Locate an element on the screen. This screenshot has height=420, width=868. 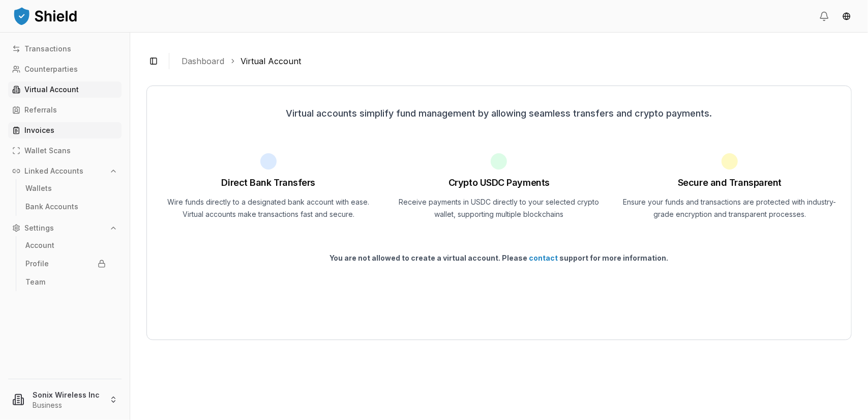
h1: Secure and Transparent is located at coordinates (730, 183).